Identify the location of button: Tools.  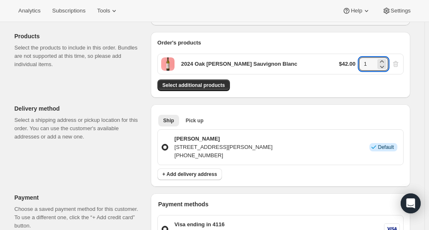
(107, 11).